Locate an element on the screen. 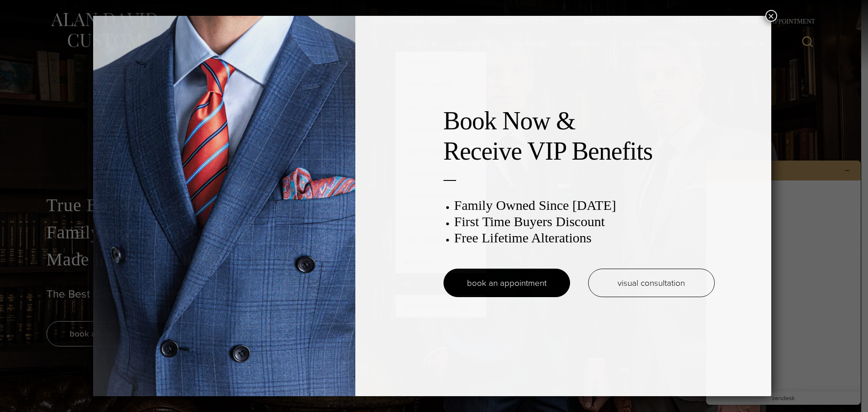  h3: Free Lifetime Alterations is located at coordinates (585, 238).